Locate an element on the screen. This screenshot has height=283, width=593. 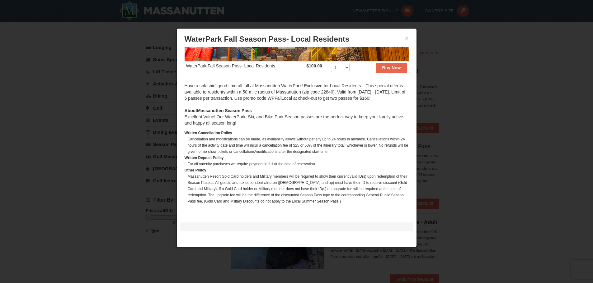
h3: WaterPark Fall Season Pass- Local Residents is located at coordinates (296, 39).